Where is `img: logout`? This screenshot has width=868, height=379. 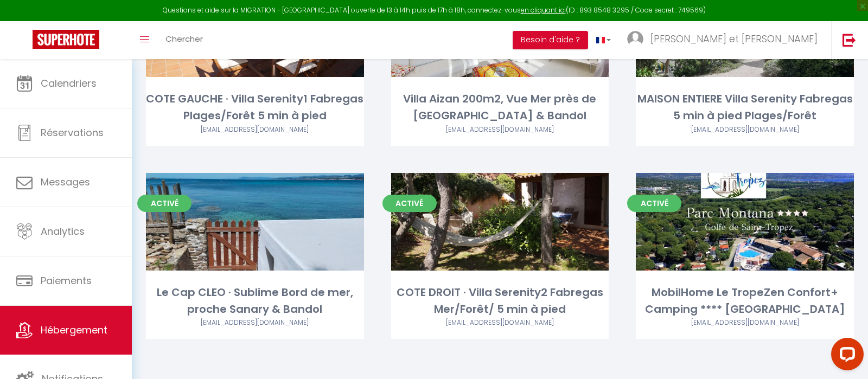 img: logout is located at coordinates (849, 40).